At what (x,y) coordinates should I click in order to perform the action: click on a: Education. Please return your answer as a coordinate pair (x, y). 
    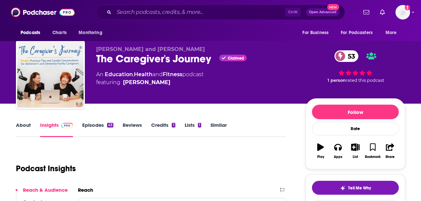
    Looking at the image, I should click on (119, 74).